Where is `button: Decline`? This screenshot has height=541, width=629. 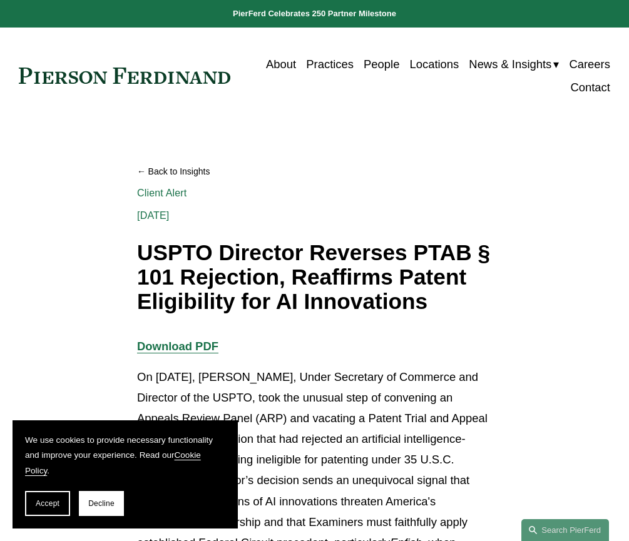
button: Decline is located at coordinates (101, 503).